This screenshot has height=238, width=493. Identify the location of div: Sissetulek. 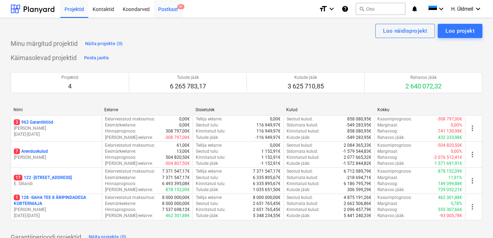
(238, 110).